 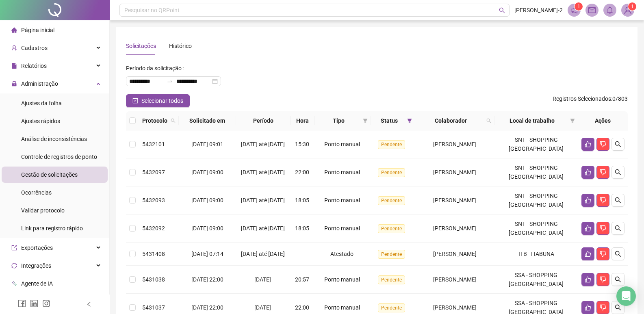 What do you see at coordinates (135, 101) in the screenshot?
I see `span: check-square` at bounding box center [135, 101].